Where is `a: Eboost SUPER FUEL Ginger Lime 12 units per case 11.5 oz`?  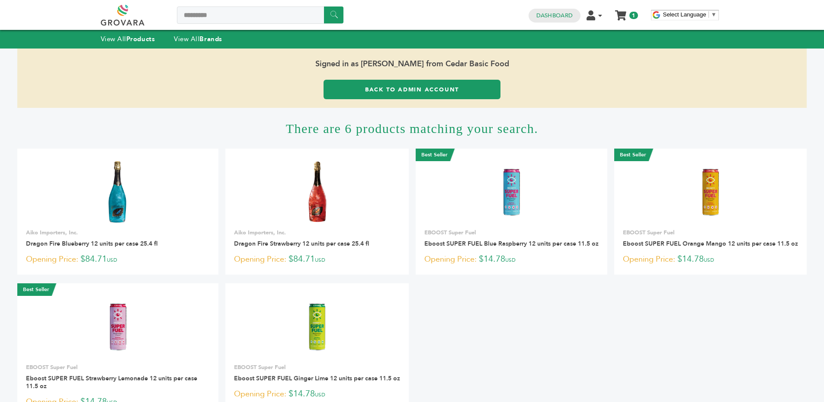
a: Eboost SUPER FUEL Ginger Lime 12 units per case 11.5 oz is located at coordinates (317, 378).